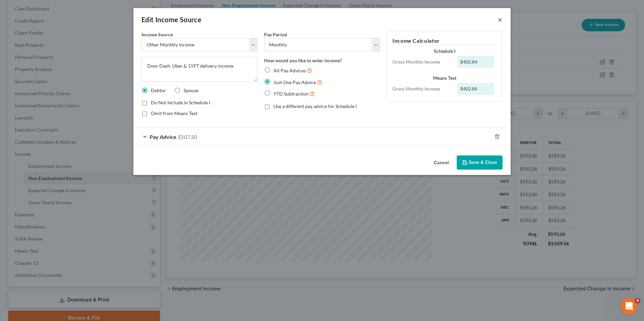 The image size is (644, 321). What do you see at coordinates (444, 78) in the screenshot?
I see `div: Means Test` at bounding box center [444, 78].